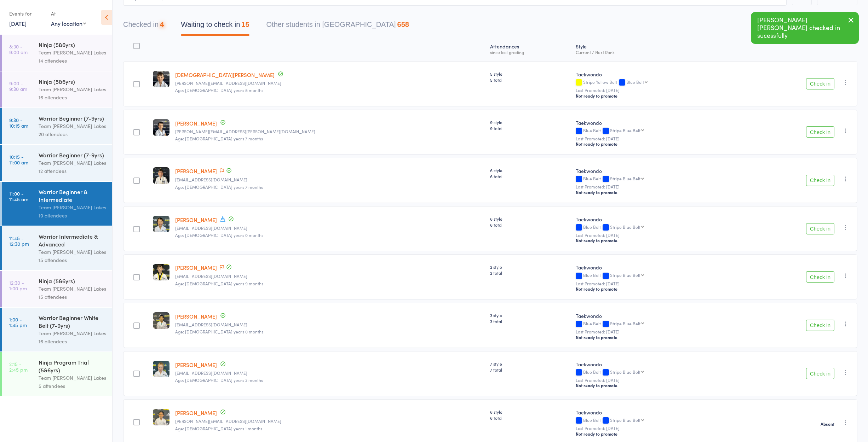 The image size is (868, 442). Describe the element at coordinates (530, 80) in the screenshot. I see `span: 5 total` at that location.